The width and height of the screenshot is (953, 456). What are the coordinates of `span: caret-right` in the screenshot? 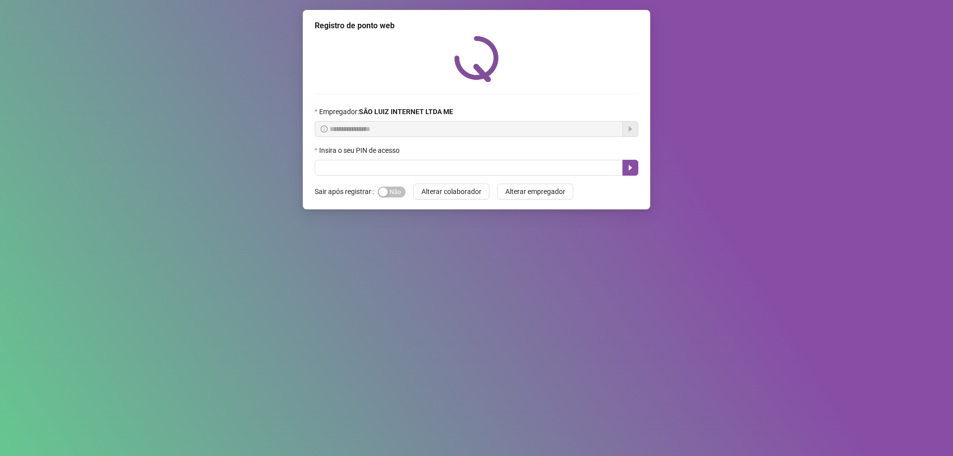 It's located at (630, 168).